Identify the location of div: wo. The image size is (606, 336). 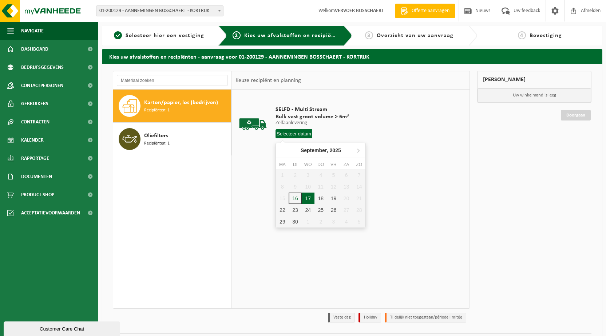
(308, 164).